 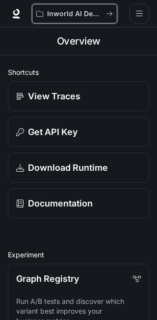 I want to click on p: View Traces, so click(x=54, y=96).